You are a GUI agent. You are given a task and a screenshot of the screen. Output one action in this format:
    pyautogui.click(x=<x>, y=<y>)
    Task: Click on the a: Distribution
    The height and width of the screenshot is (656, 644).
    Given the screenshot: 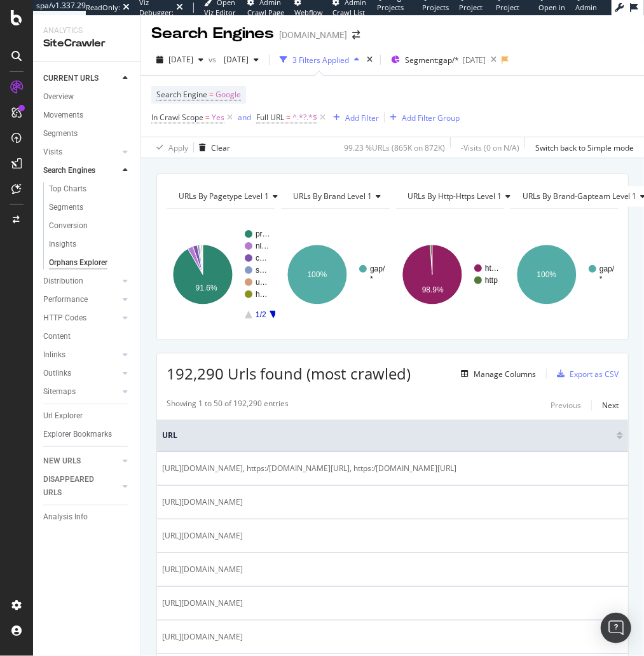 What is the action you would take?
    pyautogui.click(x=81, y=281)
    